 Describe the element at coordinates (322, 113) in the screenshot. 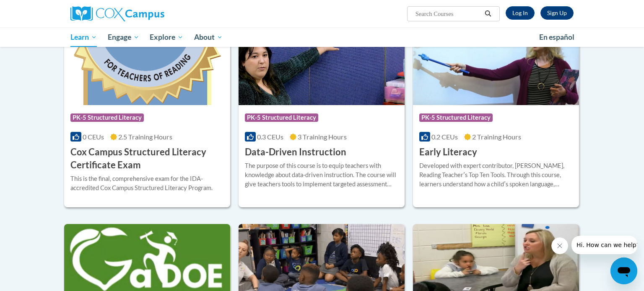

I see `a: Course LogoPK-5 Structured Literacy0.3 CEUs3 Training Hours Data-Driven InstructionThe purpose of...` at that location.